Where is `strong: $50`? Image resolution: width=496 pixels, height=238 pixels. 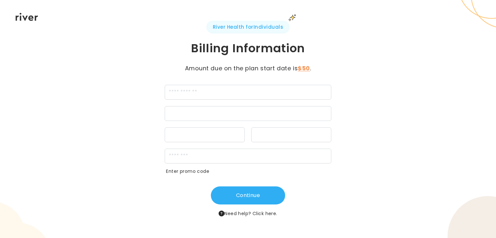 strong: $50 is located at coordinates (304, 68).